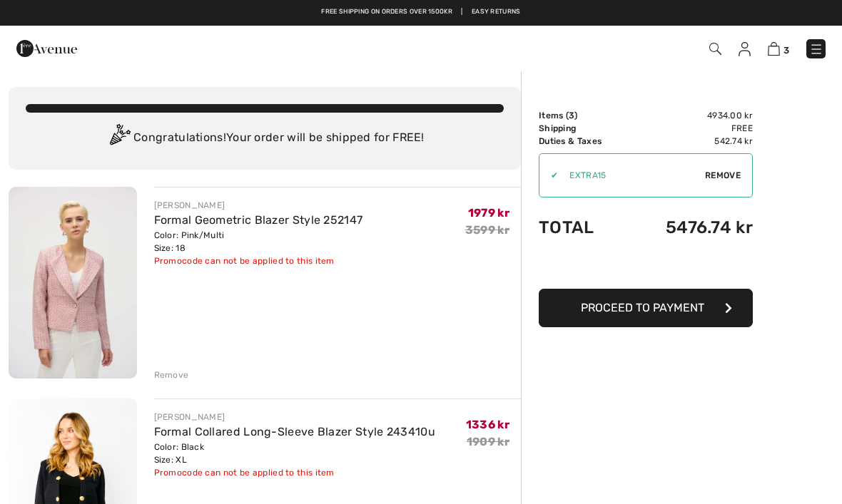 This screenshot has height=504, width=842. I want to click on div: Congratulations! Your order will be shipped for FREE!, so click(265, 139).